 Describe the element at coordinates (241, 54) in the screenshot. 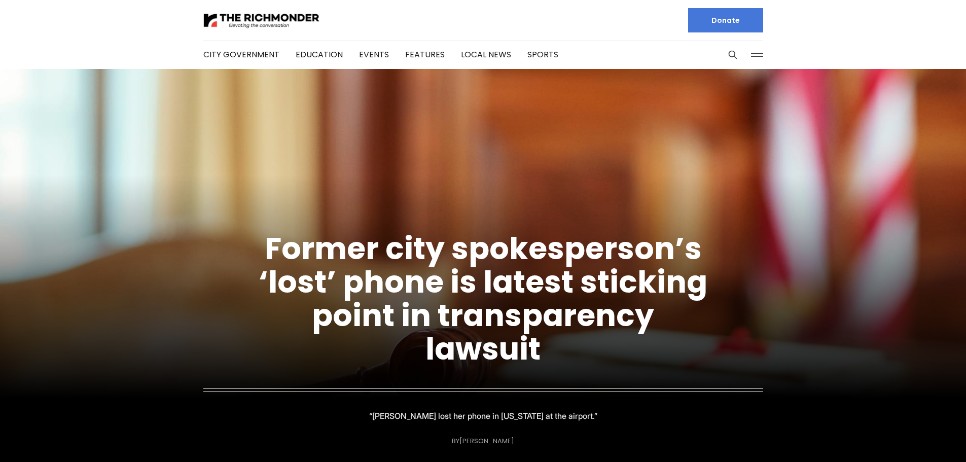

I see `a: City Government` at that location.